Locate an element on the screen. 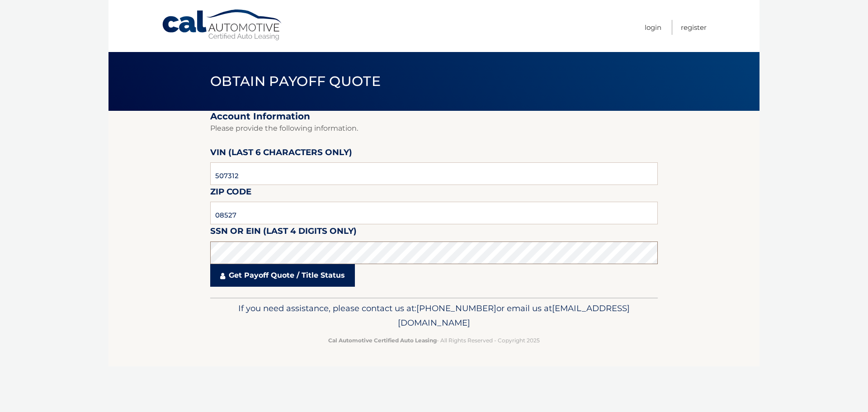  p: If you need assistance, please contact us at: or email us at is located at coordinates (434, 315).